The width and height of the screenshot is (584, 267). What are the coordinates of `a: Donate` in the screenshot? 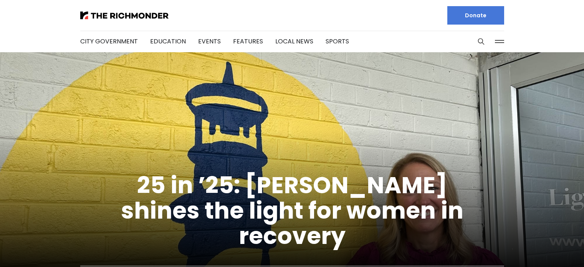 It's located at (475, 15).